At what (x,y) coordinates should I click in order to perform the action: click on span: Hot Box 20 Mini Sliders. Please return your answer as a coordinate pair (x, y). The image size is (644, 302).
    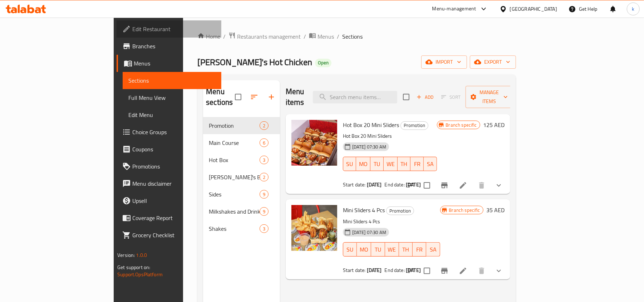
    Looking at the image, I should click on (371, 125).